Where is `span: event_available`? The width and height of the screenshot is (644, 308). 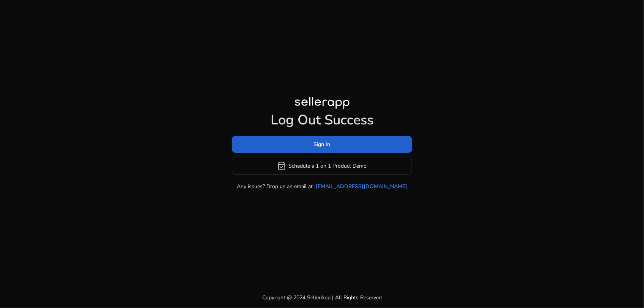
span: event_available is located at coordinates (282, 166).